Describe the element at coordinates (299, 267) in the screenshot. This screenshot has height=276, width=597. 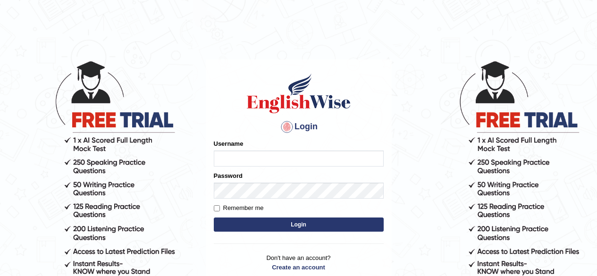
I see `a: Create an account` at that location.